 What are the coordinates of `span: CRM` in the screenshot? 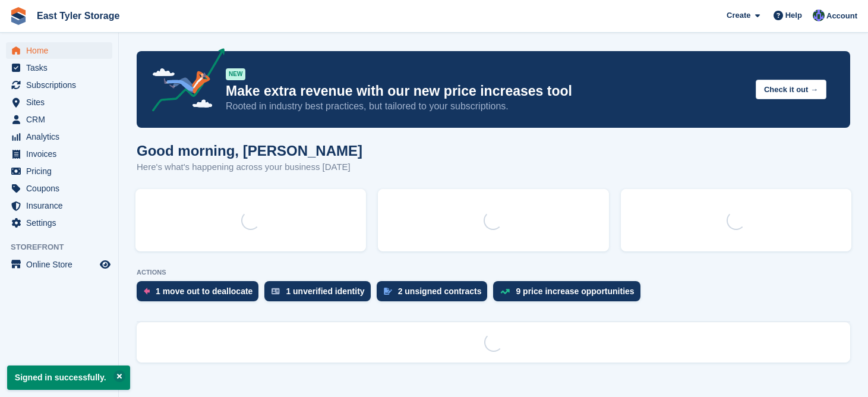 It's located at (62, 119).